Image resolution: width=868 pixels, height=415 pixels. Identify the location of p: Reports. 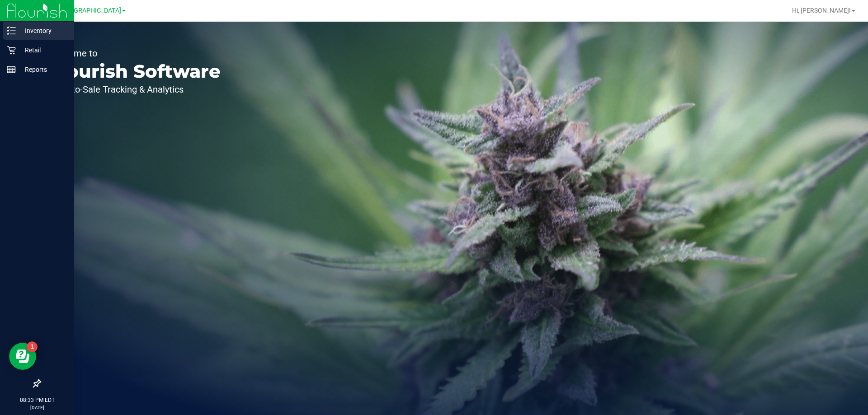
(43, 69).